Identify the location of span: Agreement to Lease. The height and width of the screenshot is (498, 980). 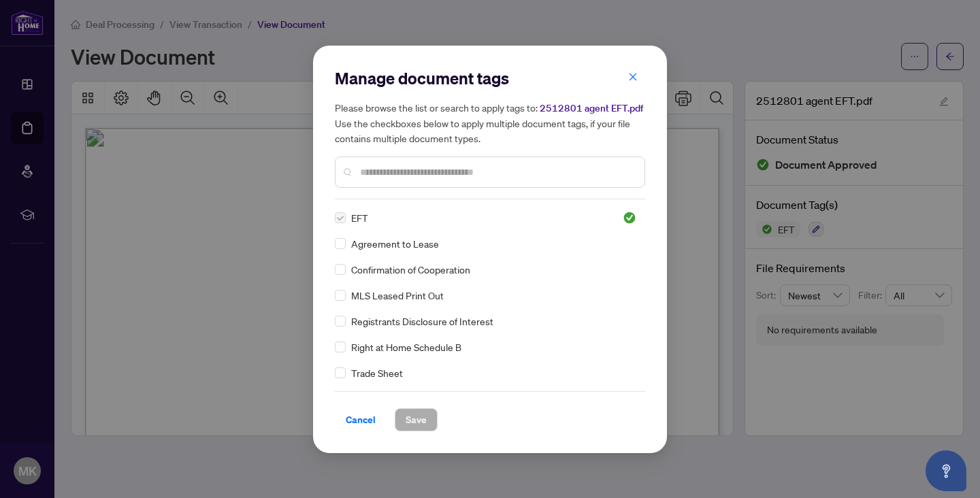
(395, 244).